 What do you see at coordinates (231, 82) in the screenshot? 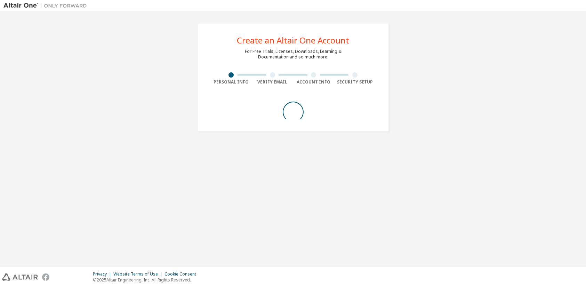
I see `div: Personal Info` at bounding box center [231, 82].